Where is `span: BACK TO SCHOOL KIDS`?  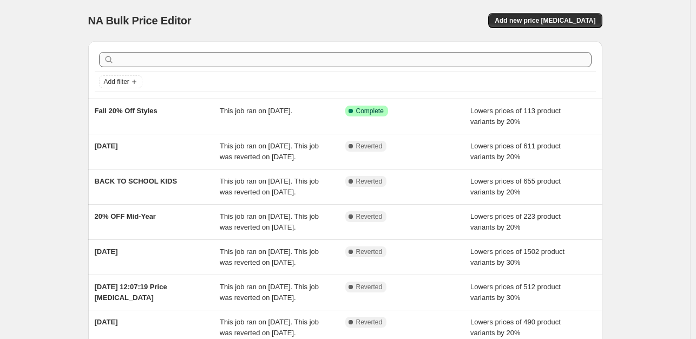
span: BACK TO SCHOOL KIDS is located at coordinates (136, 181).